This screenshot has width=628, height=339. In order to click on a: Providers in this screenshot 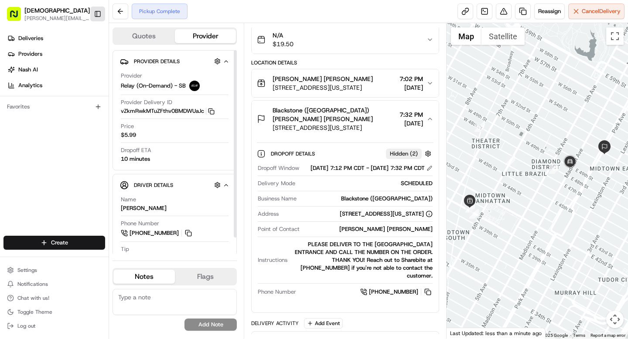, I will do `click(56, 54)`.